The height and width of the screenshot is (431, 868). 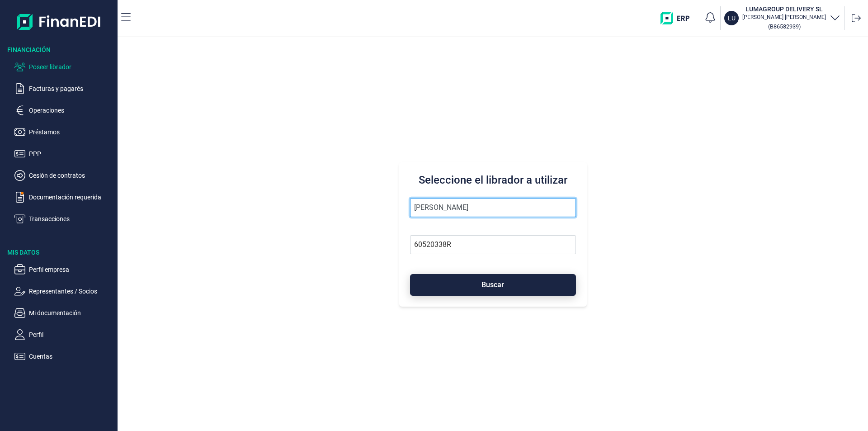 What do you see at coordinates (64, 313) in the screenshot?
I see `button: Mi documentación` at bounding box center [64, 313].